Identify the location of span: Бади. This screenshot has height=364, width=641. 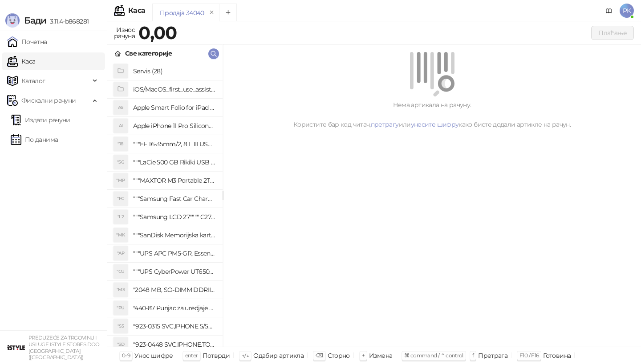
(35, 20).